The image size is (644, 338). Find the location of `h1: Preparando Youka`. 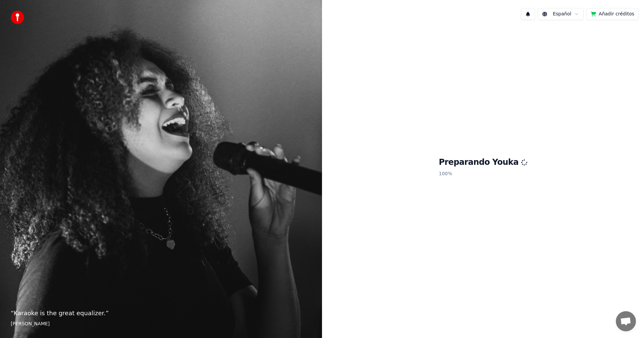

h1: Preparando Youka is located at coordinates (483, 163).